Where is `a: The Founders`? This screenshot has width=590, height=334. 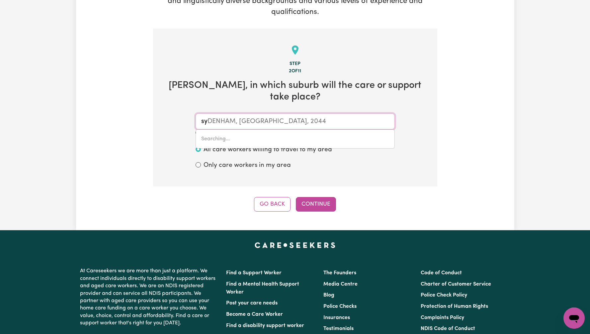 a: The Founders is located at coordinates (339, 273).